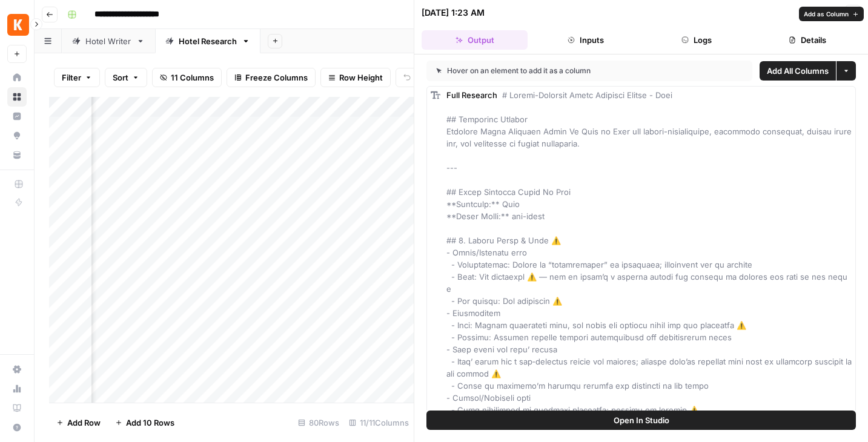 The height and width of the screenshot is (442, 868). What do you see at coordinates (150, 423) in the screenshot?
I see `span: Add 10 Rows` at bounding box center [150, 423].